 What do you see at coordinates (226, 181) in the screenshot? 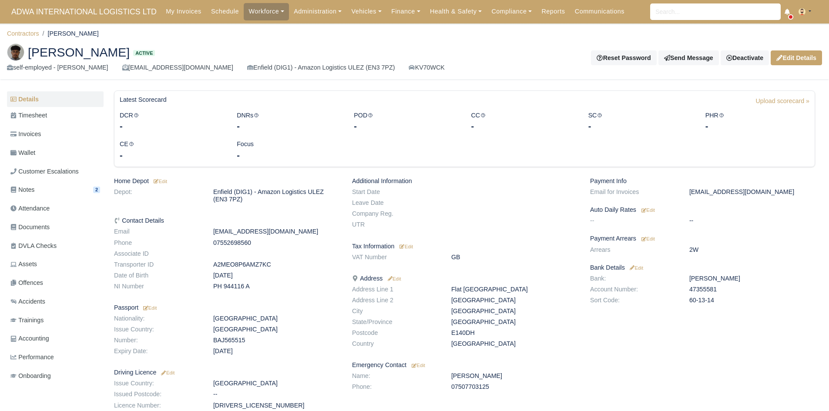
I see `h6: Home Depot` at bounding box center [226, 181].